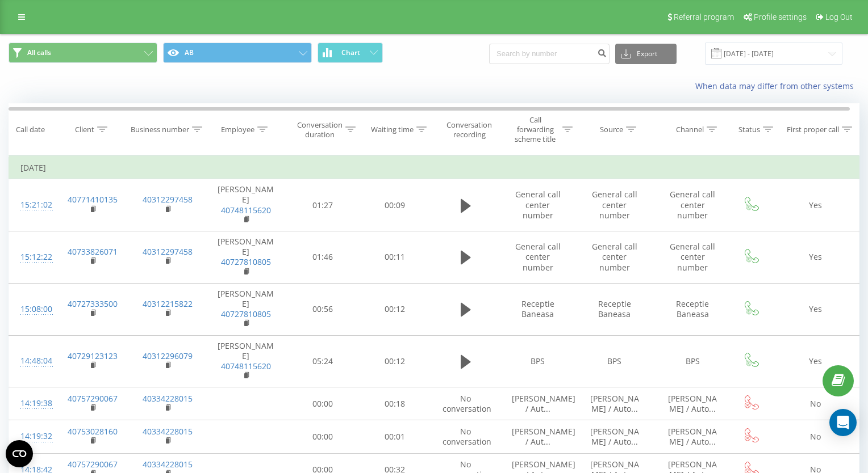 The height and width of the screenshot is (473, 868). What do you see at coordinates (777, 86) in the screenshot?
I see `a: When data may differ from other systems` at bounding box center [777, 86].